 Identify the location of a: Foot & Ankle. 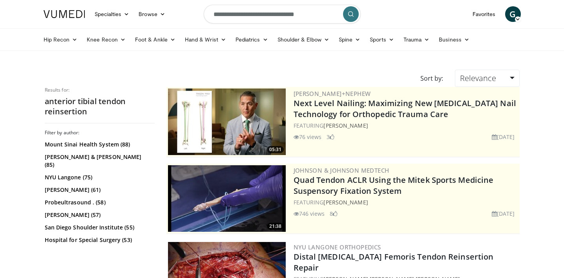
(155, 40).